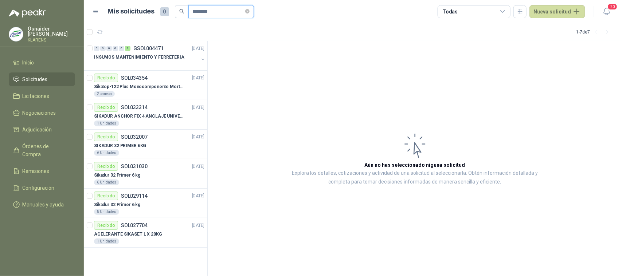 Image resolution: width=622 pixels, height=276 pixels. I want to click on p: SOL027704, so click(134, 226).